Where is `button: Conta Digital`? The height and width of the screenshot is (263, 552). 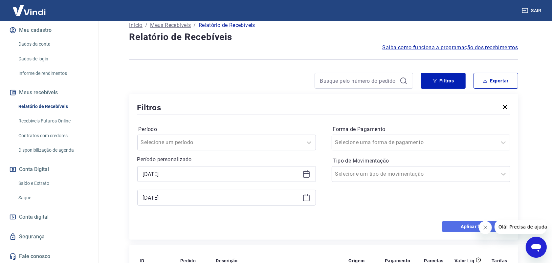 button: Conta Digital is located at coordinates (49, 170).